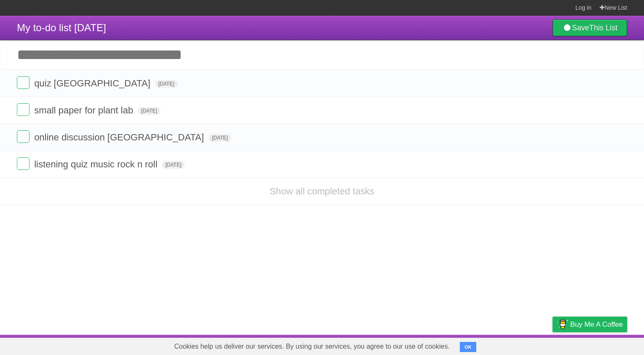  What do you see at coordinates (552, 345) in the screenshot?
I see `a: Privacy` at bounding box center [552, 345].